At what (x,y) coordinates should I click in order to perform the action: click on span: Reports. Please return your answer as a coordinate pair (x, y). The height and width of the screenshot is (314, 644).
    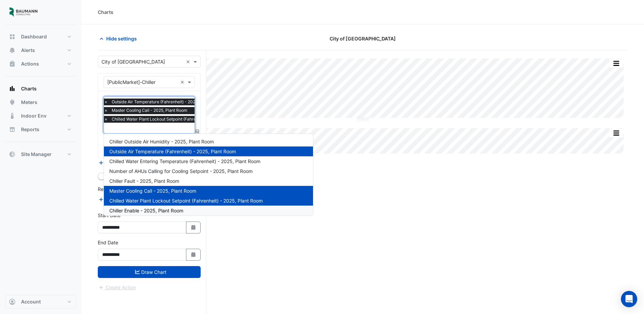
    Looking at the image, I should click on (30, 130).